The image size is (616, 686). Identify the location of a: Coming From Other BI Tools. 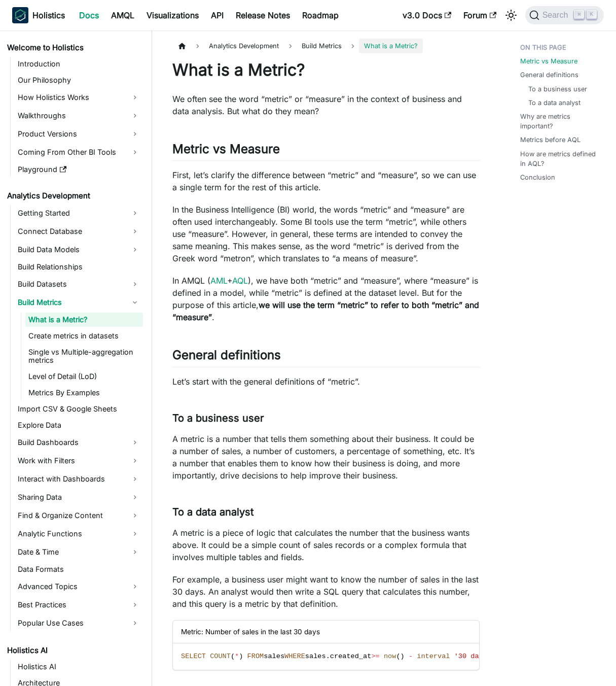
(78, 152).